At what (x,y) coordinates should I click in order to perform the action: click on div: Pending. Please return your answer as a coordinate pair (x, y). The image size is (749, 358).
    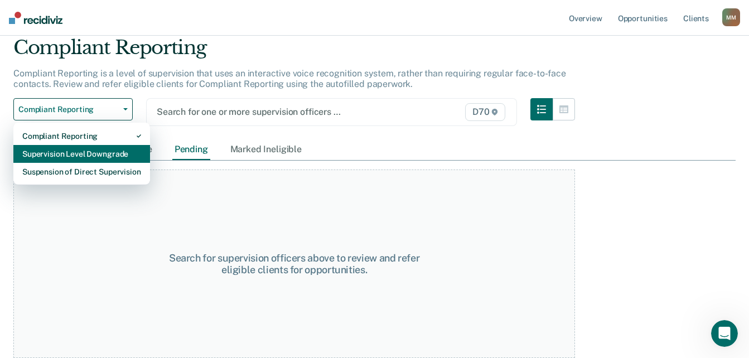
    Looking at the image, I should click on (191, 150).